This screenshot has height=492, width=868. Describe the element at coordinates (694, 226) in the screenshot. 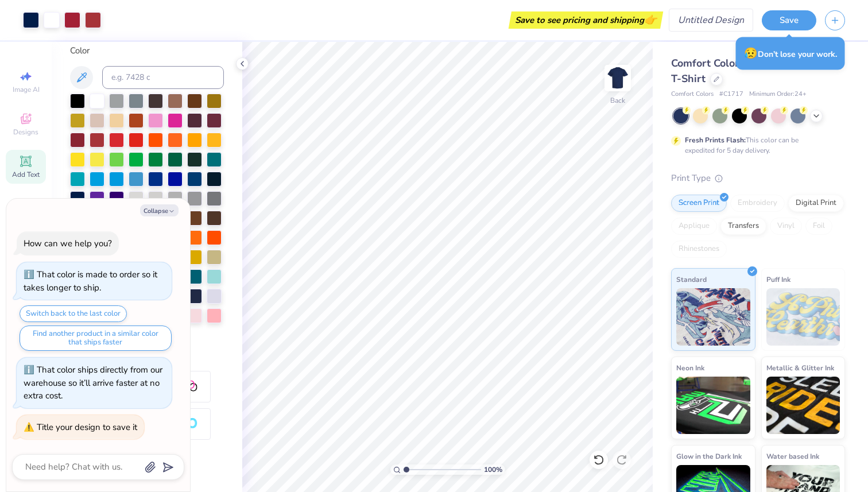

I see `div: Applique` at that location.